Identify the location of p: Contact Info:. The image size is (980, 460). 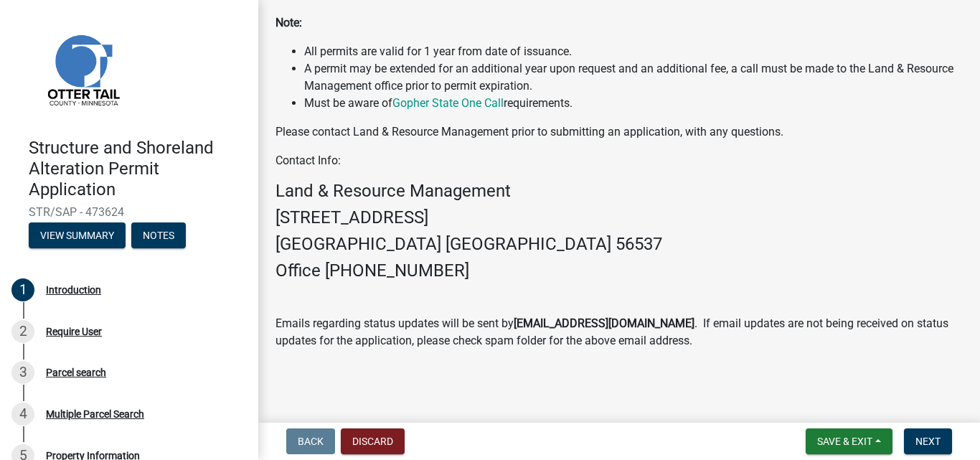
(619, 160).